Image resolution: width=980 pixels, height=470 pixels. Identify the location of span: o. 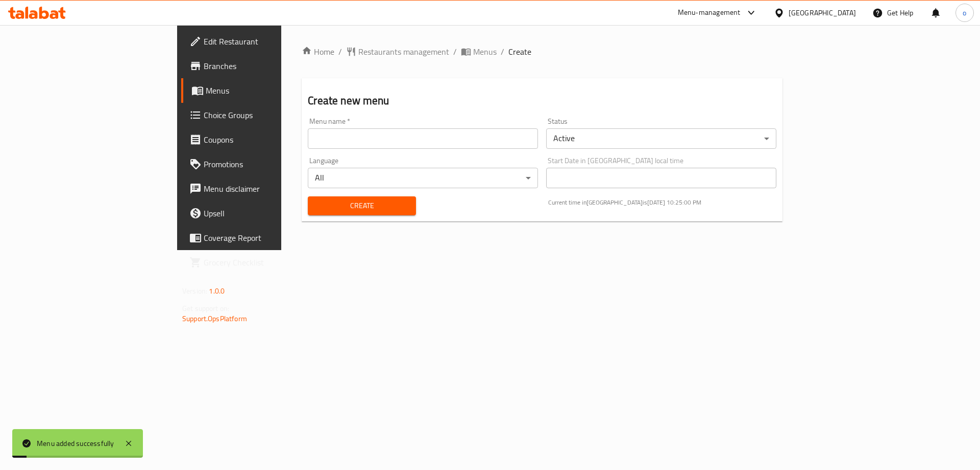
(965, 13).